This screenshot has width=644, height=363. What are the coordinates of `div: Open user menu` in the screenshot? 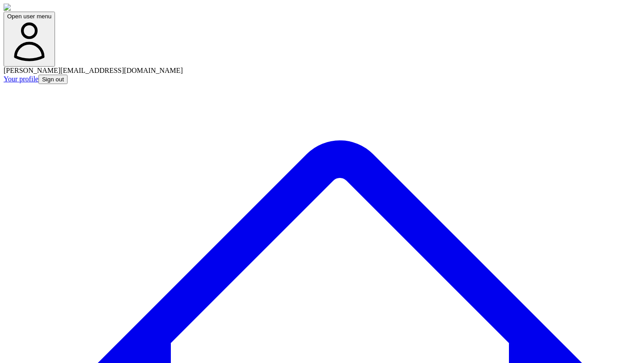 It's located at (322, 75).